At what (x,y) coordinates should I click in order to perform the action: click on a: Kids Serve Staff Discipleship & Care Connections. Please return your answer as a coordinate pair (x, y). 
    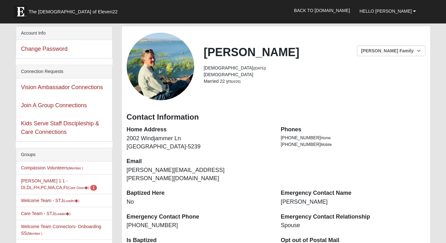
    Looking at the image, I should click on (60, 127).